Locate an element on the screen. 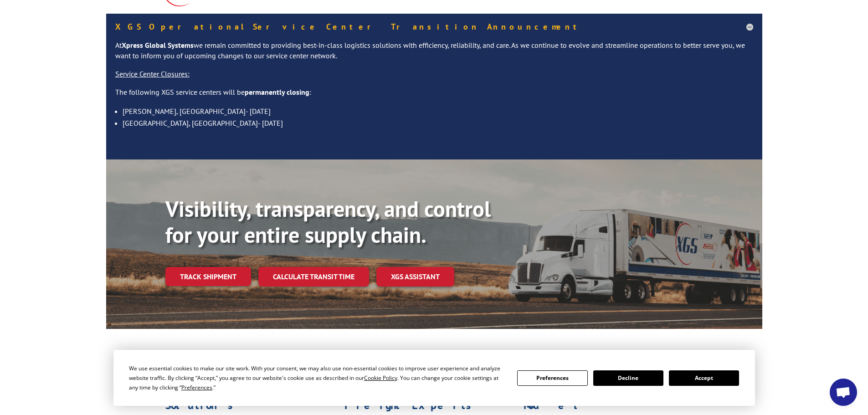 This screenshot has width=868, height=415. span: Cookie Policy is located at coordinates (381, 378).